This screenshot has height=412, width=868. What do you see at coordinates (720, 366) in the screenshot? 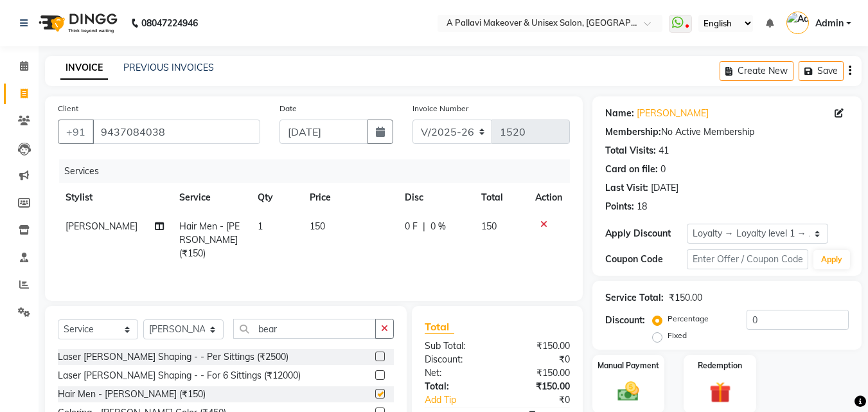
I see `label: Redemption` at bounding box center [720, 366].